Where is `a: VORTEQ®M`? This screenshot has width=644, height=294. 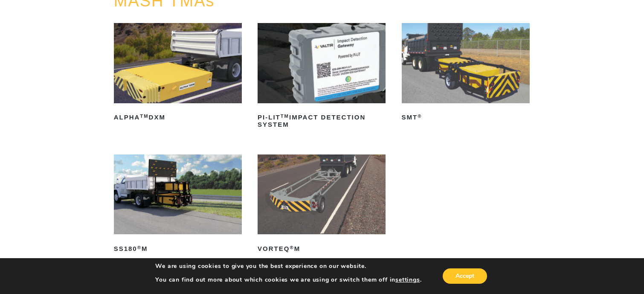 a: VORTEQ®M is located at coordinates (322, 205).